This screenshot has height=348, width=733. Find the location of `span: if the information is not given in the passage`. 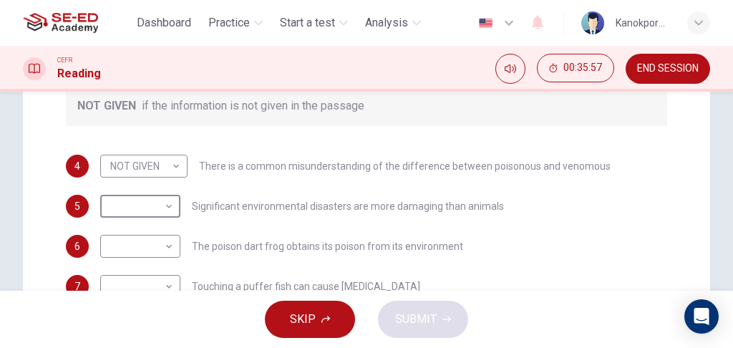

span: if the information is not given in the passage is located at coordinates (253, 106).